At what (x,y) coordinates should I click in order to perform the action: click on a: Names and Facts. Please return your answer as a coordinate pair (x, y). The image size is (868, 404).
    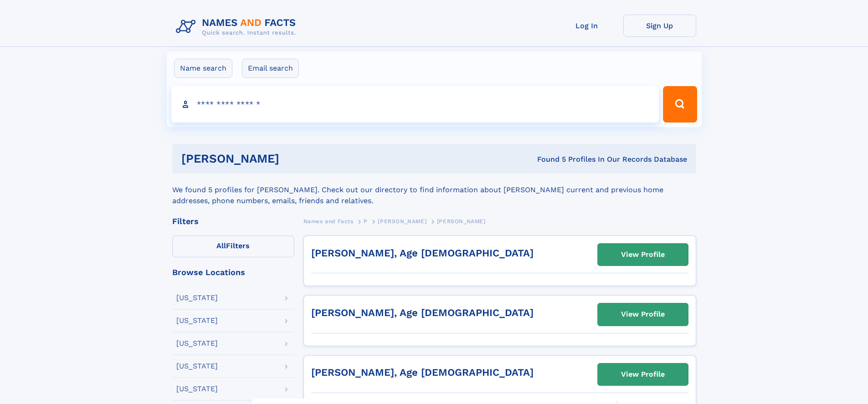
    Looking at the image, I should click on (328, 221).